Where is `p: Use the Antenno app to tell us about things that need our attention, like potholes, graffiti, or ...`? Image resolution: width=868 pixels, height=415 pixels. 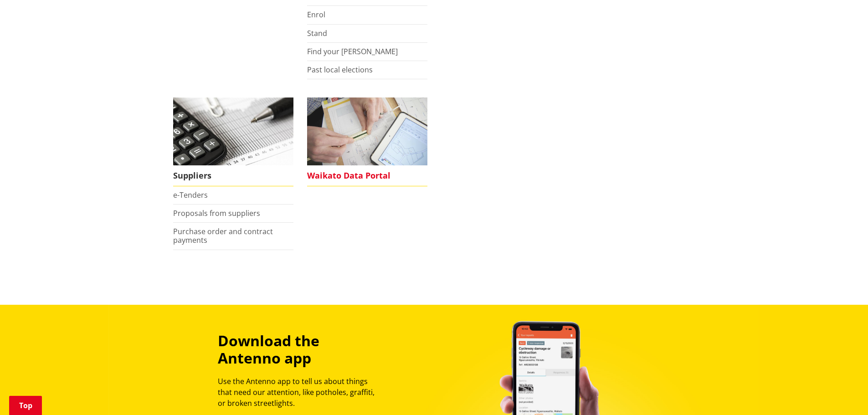
p: Use the Antenno app to tell us about things that need our attention, like potholes, graffiti, or ... is located at coordinates (301, 393).